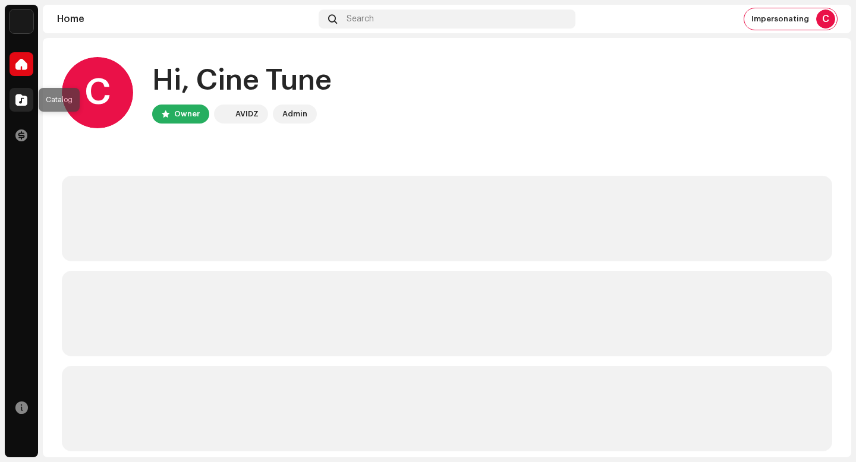 Image resolution: width=856 pixels, height=462 pixels. What do you see at coordinates (185, 19) in the screenshot?
I see `div: Home` at bounding box center [185, 19].